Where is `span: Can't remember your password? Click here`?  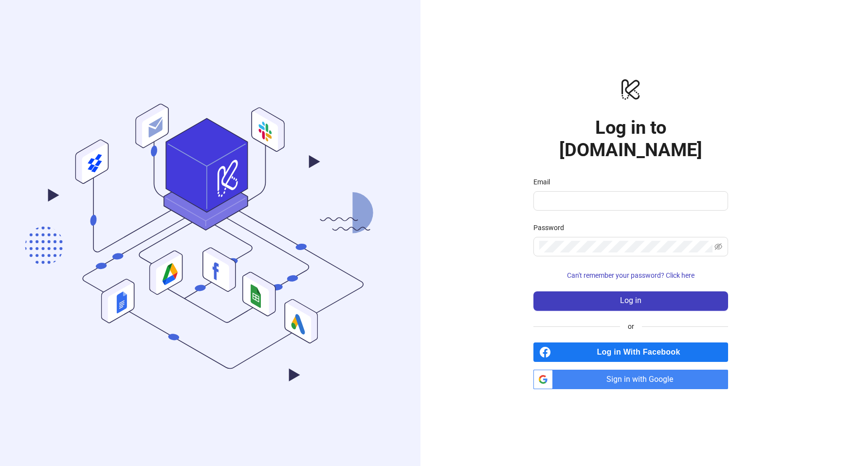
span: Can't remember your password? Click here is located at coordinates (631, 275).